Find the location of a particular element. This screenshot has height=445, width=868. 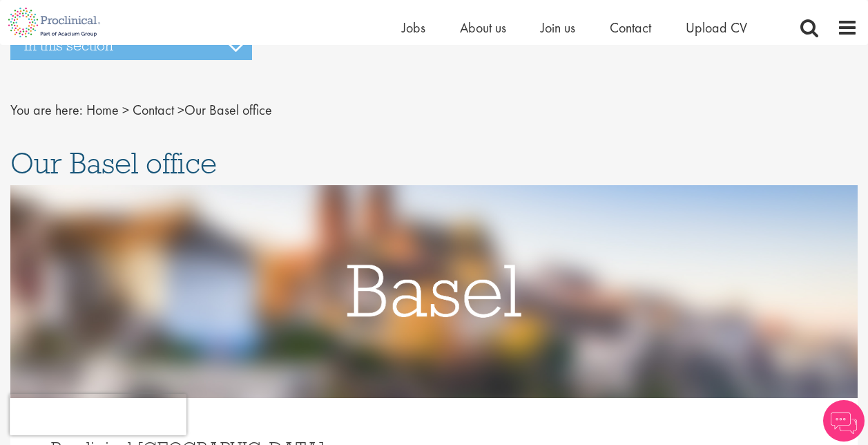

a: breadcrumb link to Home is located at coordinates (102, 110).